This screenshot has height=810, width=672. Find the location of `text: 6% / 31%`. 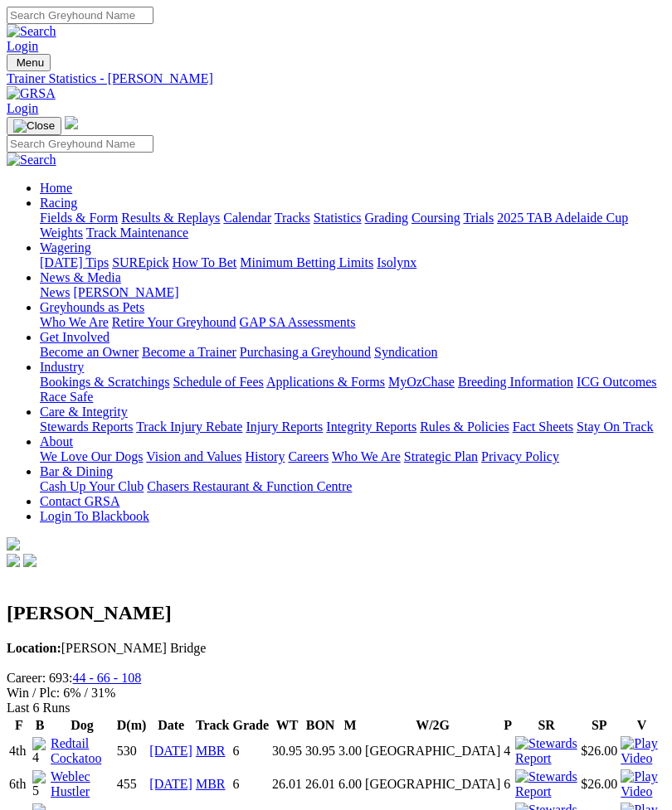

text: 6% / 31% is located at coordinates (89, 692).